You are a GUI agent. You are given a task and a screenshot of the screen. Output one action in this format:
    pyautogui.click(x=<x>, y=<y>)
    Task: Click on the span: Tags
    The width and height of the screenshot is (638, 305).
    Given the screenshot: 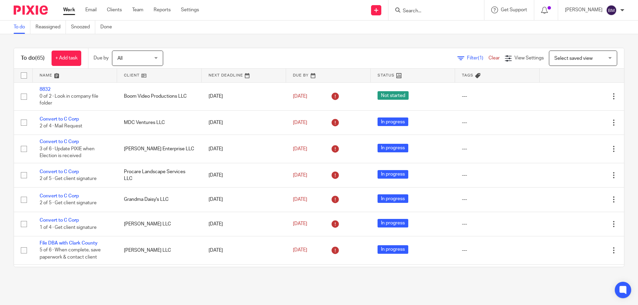 What is the action you would take?
    pyautogui.click(x=468, y=75)
    